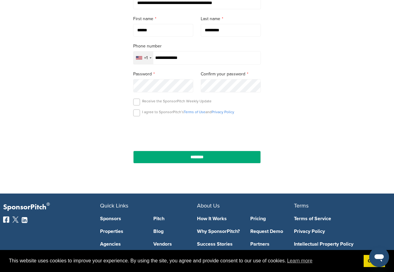 The height and width of the screenshot is (272, 394). What do you see at coordinates (301, 206) in the screenshot?
I see `span: Terms` at bounding box center [301, 206].